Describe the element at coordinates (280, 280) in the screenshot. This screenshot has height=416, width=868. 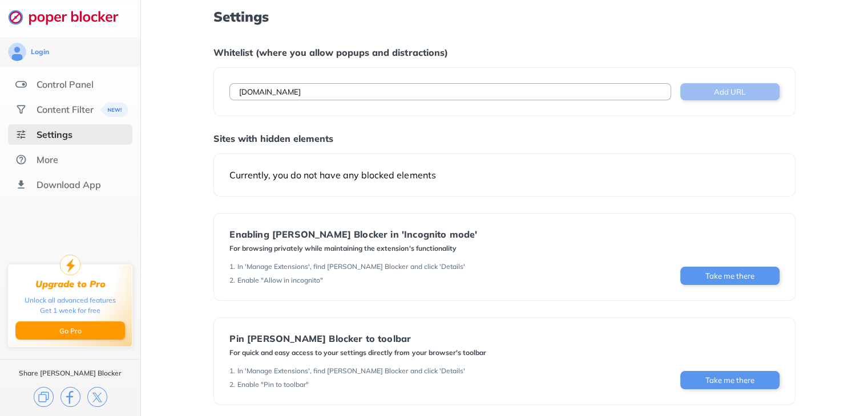
I see `div: Enable "Allow in incognito"` at that location.